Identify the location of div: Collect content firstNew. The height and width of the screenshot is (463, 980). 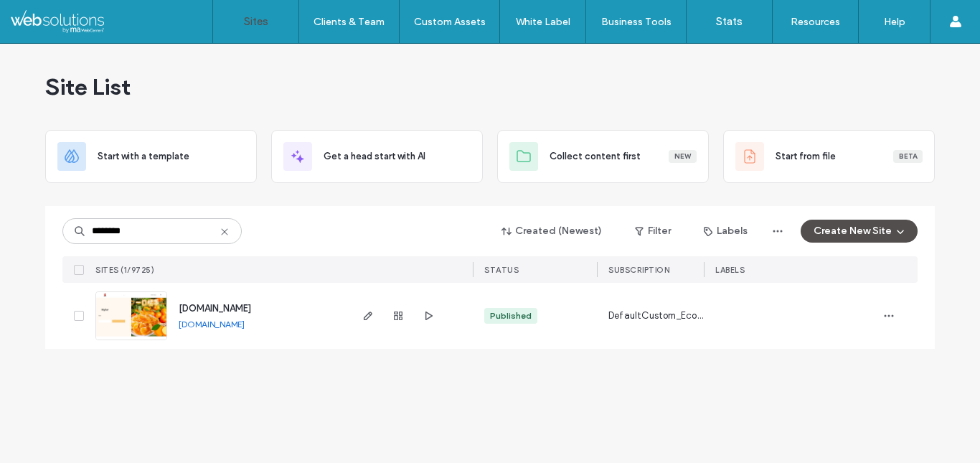
(603, 156).